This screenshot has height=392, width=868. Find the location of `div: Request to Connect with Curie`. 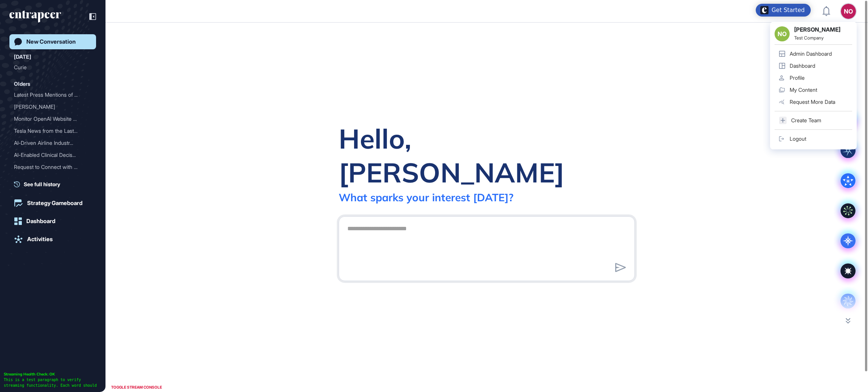

div: Request to Connect with Curie is located at coordinates (53, 167).